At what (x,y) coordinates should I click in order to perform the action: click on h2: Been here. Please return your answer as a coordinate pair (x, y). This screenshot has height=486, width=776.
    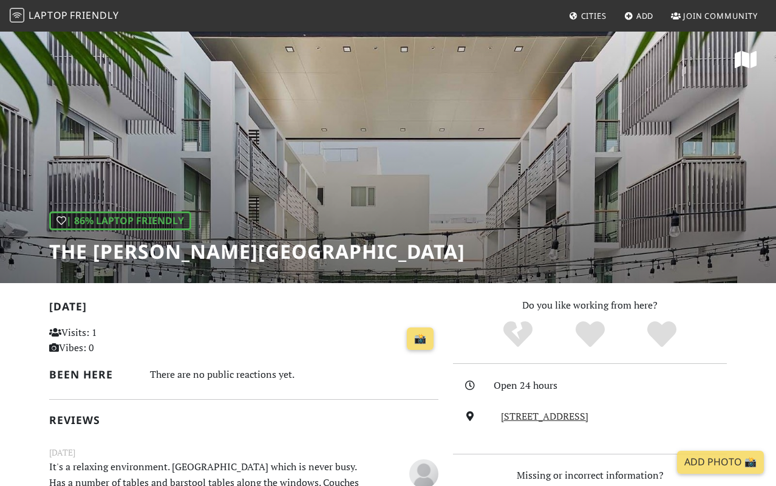
    Looking at the image, I should click on (92, 374).